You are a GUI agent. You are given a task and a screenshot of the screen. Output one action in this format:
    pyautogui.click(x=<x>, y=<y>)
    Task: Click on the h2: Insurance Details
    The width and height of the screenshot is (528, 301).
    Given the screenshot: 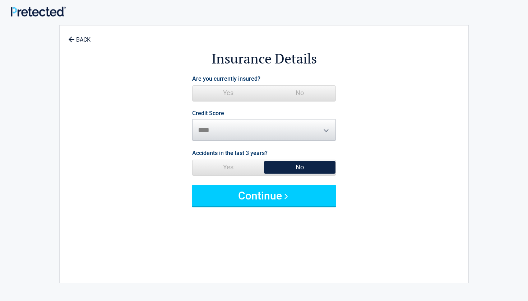 What is the action you would take?
    pyautogui.click(x=264, y=59)
    